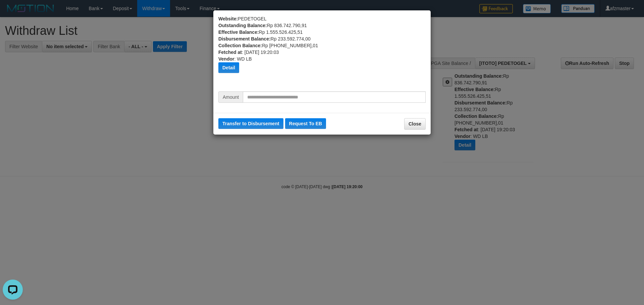  I want to click on b: Effective Balance:, so click(239, 32).